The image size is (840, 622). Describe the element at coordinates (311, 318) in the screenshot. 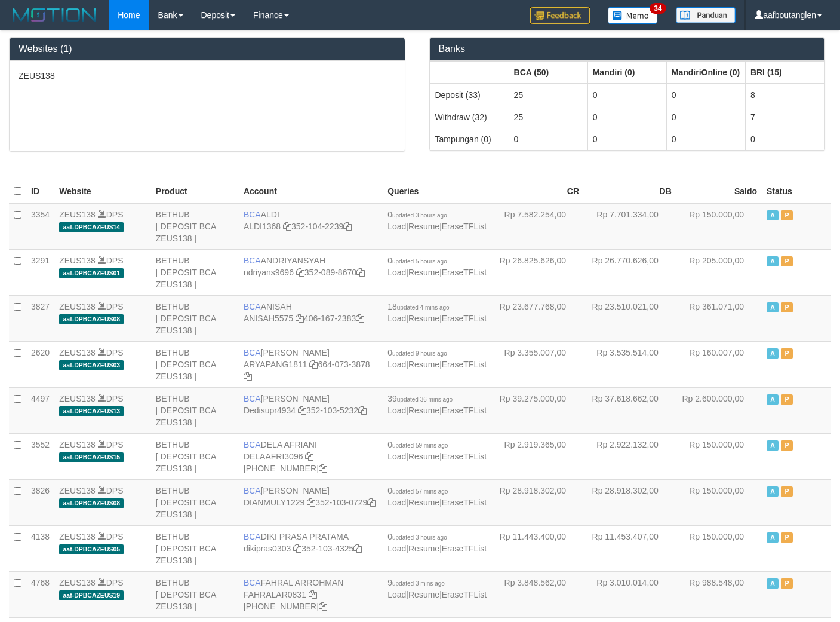

I see `td: ANISAH 406-167-2383` at that location.